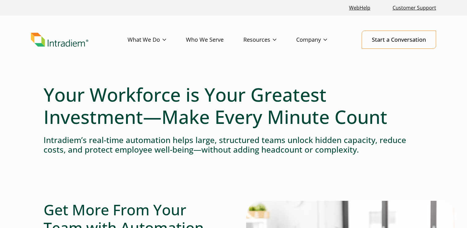  What do you see at coordinates (215, 40) in the screenshot?
I see `a: Who We Serve` at bounding box center [215, 40].